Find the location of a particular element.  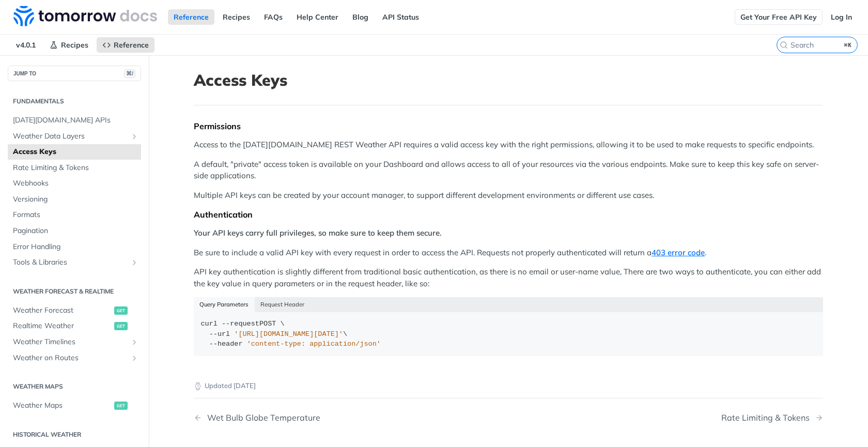

p: API key authentication is slightly different from traditional basic authentication, as there is n... is located at coordinates (509, 278).